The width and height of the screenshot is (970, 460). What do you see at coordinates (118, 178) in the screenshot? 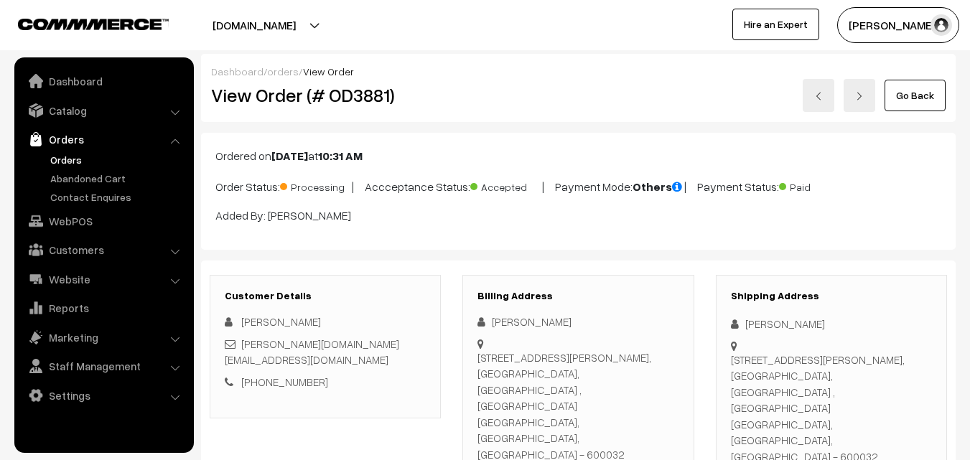
I see `a: Abandoned Cart` at bounding box center [118, 178].